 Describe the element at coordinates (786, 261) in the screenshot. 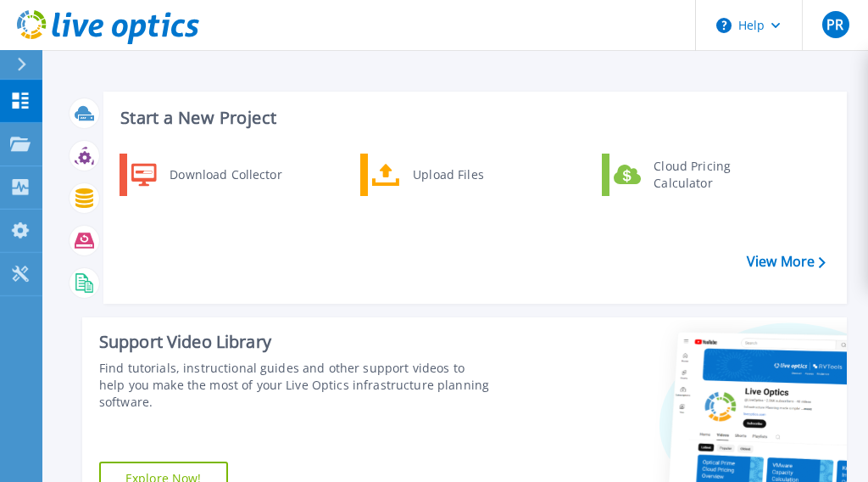

I see `a: View More` at that location.